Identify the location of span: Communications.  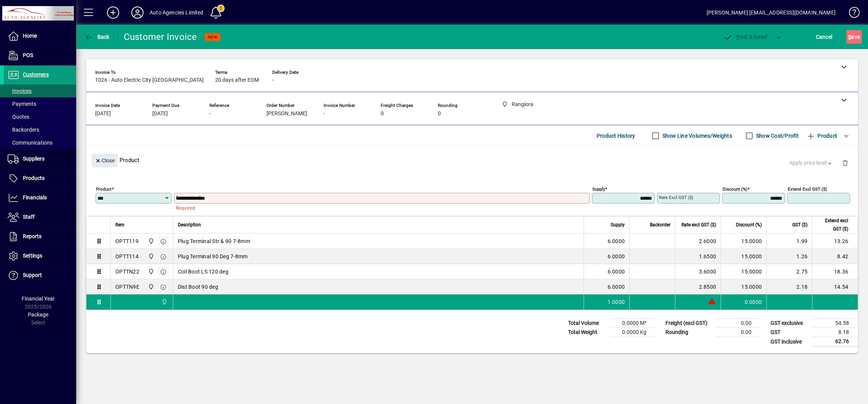
(30, 142).